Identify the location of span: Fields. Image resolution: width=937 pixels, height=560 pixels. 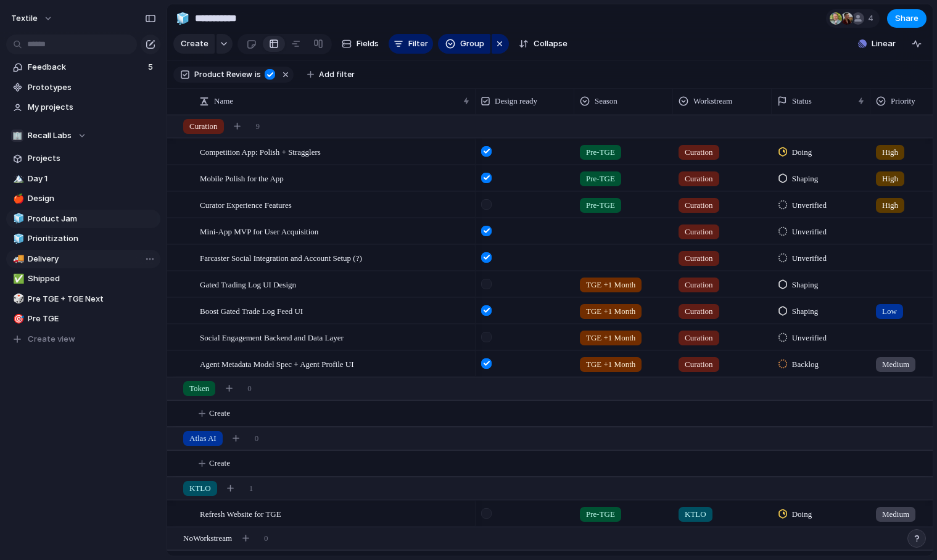
(368, 44).